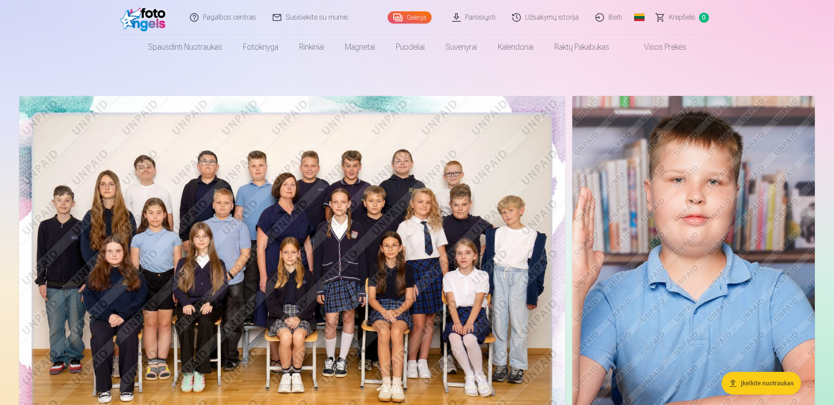  What do you see at coordinates (582, 47) in the screenshot?
I see `a: Raktų pakabukas` at bounding box center [582, 47].